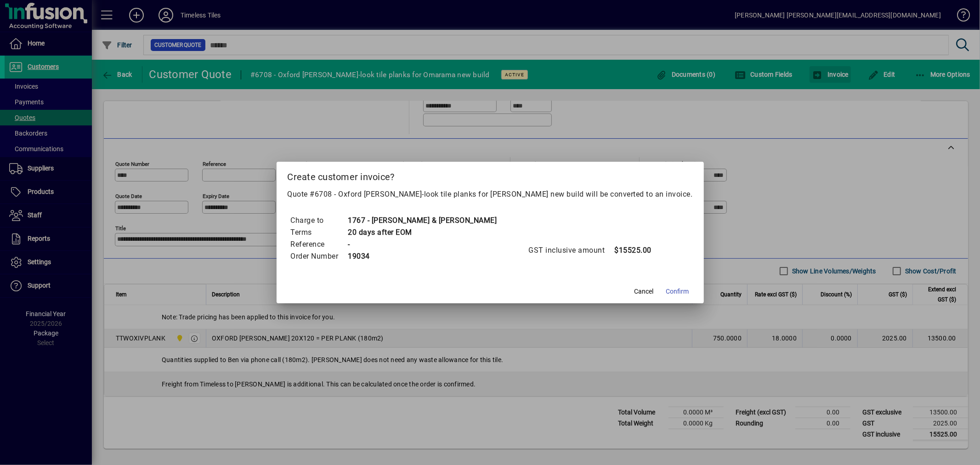 This screenshot has width=980, height=465. What do you see at coordinates (678, 291) in the screenshot?
I see `span: Confirm` at bounding box center [678, 291].